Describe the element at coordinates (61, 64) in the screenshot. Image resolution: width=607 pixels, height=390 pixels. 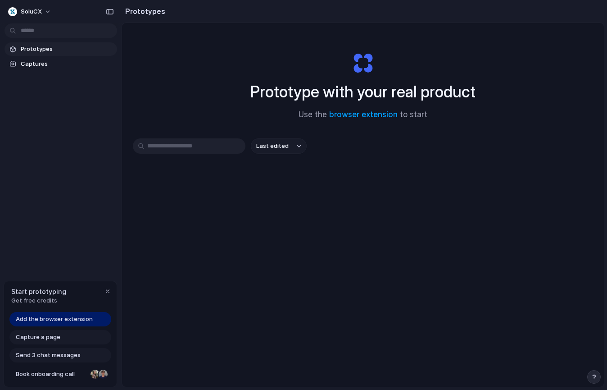
I see `a: Captures` at that location.